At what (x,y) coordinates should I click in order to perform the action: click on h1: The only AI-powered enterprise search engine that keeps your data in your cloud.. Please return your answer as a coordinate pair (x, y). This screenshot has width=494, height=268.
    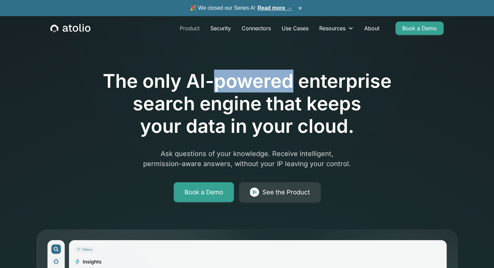
    Looking at the image, I should click on (247, 104).